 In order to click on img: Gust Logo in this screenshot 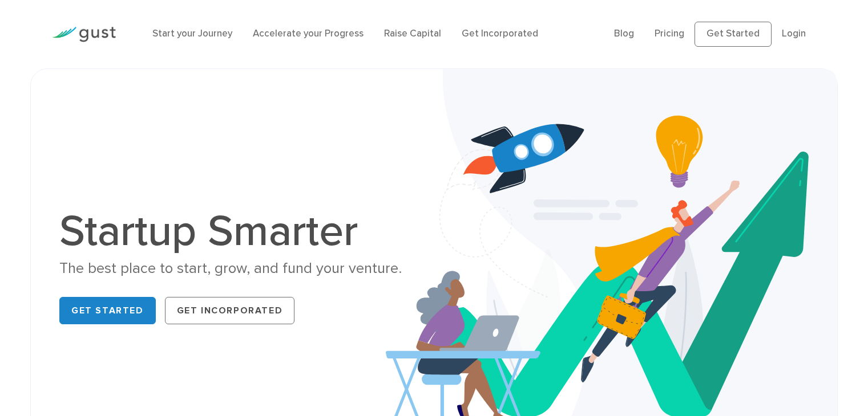, I will do `click(84, 34)`.